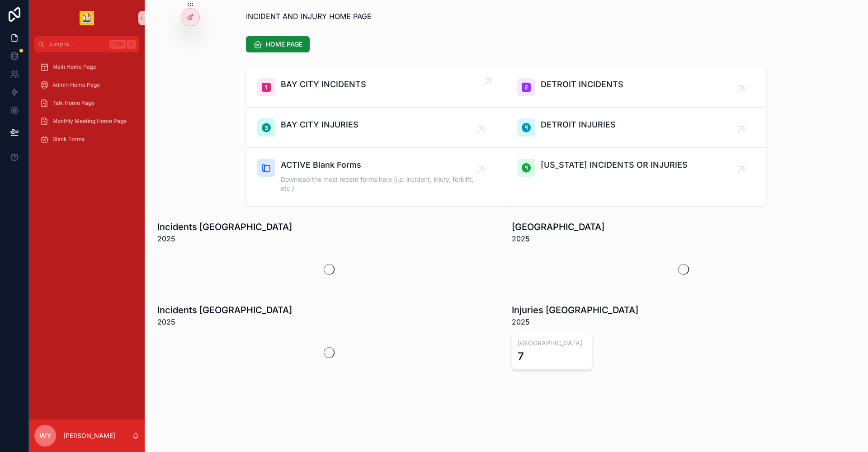  What do you see at coordinates (69, 139) in the screenshot?
I see `span: Blank Forms` at bounding box center [69, 139].